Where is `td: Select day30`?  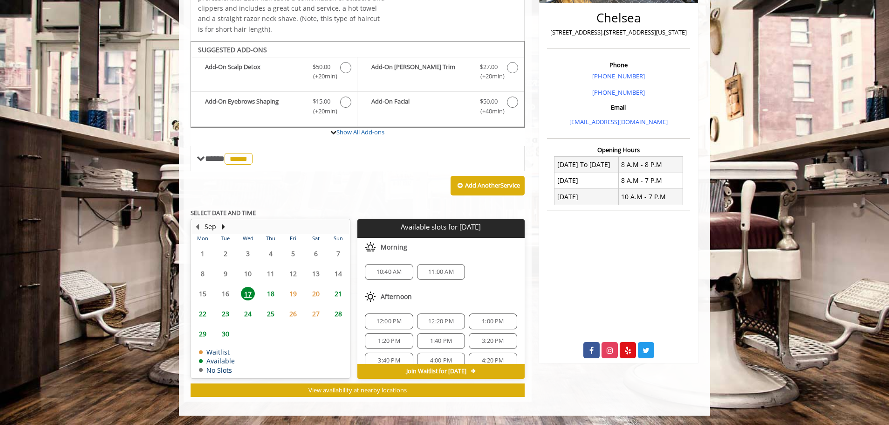 td: Select day30 is located at coordinates (225, 333).